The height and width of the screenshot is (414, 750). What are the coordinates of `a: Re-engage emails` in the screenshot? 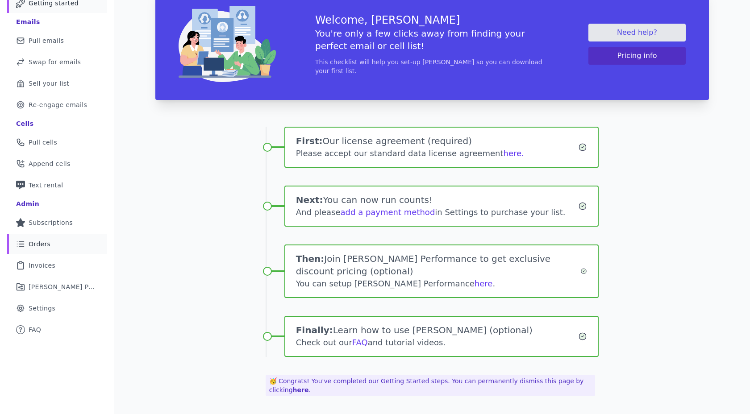 It's located at (57, 105).